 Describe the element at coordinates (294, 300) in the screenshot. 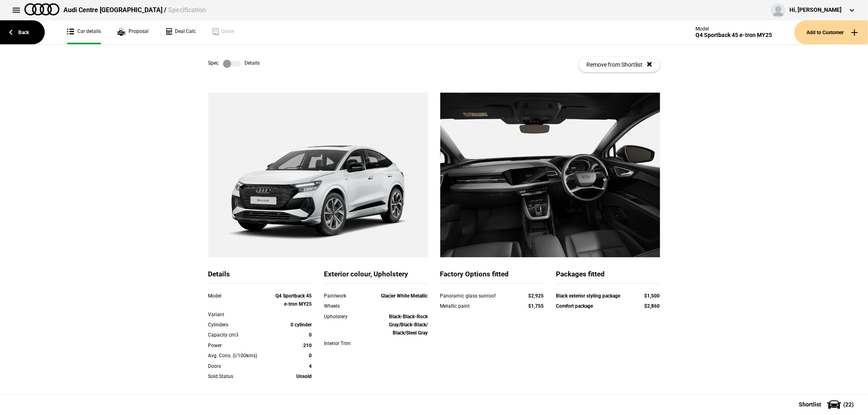

I see `strong: Q4 Sportback 45 e-tron MY25` at that location.